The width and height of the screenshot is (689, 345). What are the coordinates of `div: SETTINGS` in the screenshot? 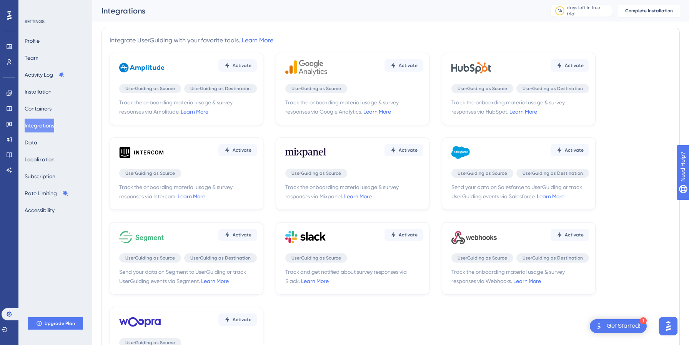 It's located at (56, 22).